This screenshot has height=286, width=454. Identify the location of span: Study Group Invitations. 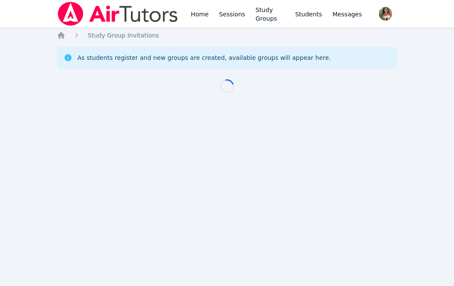
(123, 35).